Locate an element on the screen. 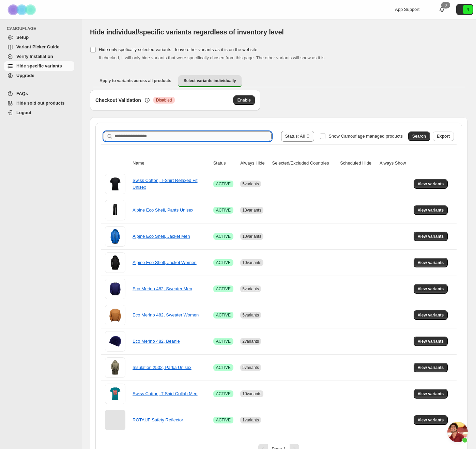 The image size is (476, 449). a: Insulation 2502, Parka Unisex is located at coordinates (162, 367).